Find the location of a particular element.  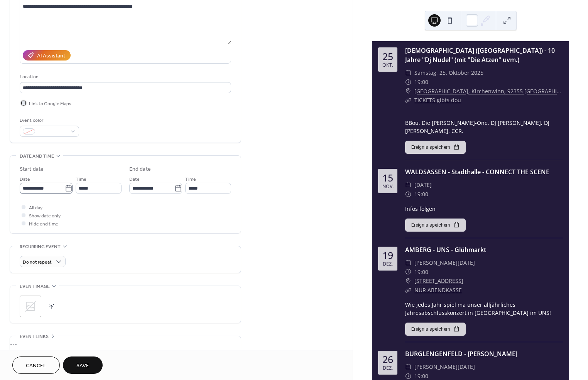

div: 15 is located at coordinates (387, 178).